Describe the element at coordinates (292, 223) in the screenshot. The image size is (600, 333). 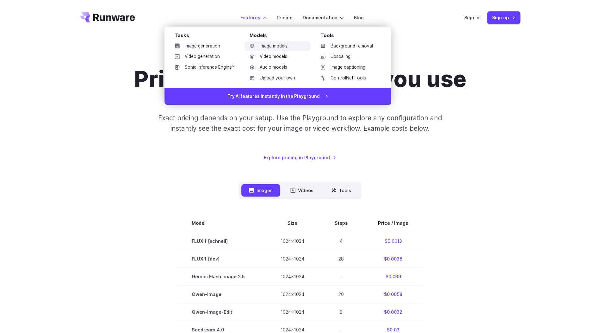
I see `th: Size` at that location.